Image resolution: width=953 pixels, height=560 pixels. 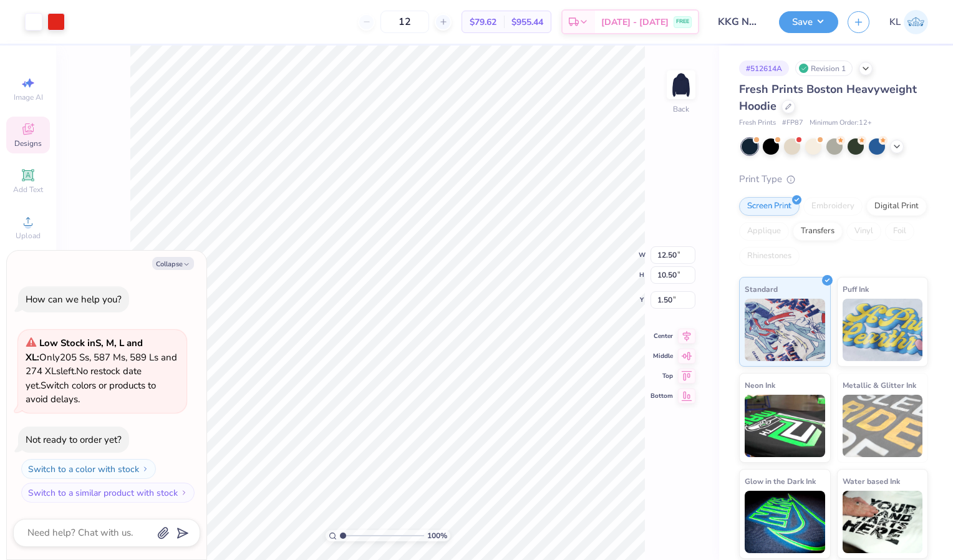 What do you see at coordinates (909, 22) in the screenshot?
I see `a: KL` at bounding box center [909, 22].